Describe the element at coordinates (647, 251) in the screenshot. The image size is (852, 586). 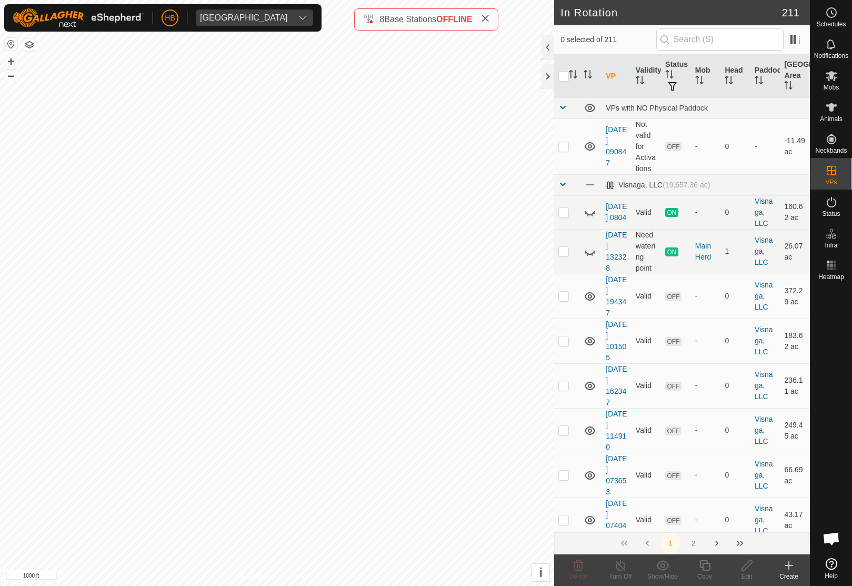
I see `td: Need watering point` at that location.